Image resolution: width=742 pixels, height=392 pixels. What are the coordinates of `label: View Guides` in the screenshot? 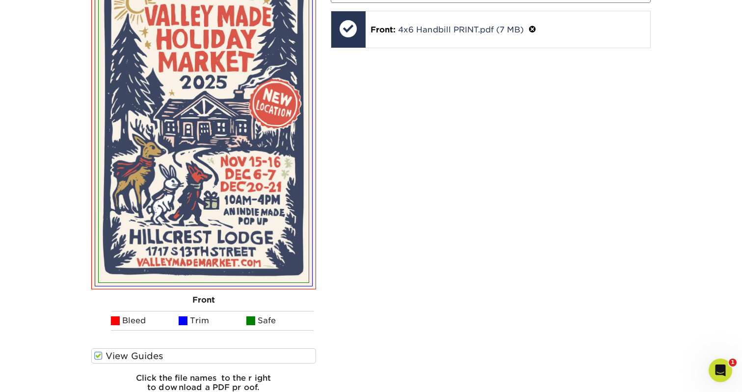 It's located at (204, 355).